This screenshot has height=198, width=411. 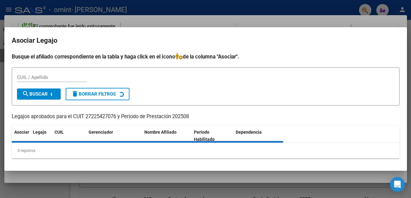 I want to click on span: CUIL, so click(x=59, y=132).